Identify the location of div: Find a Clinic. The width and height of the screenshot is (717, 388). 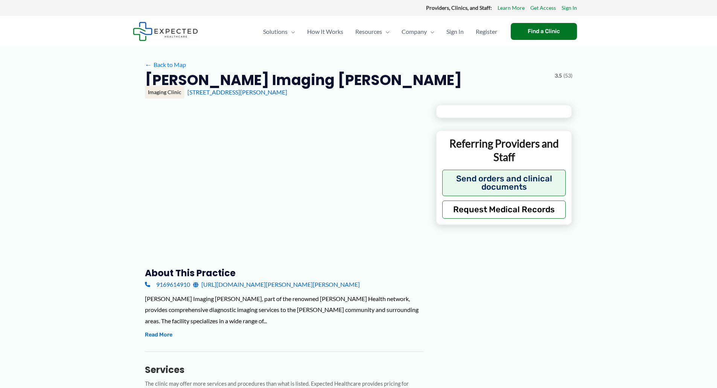
(544, 31).